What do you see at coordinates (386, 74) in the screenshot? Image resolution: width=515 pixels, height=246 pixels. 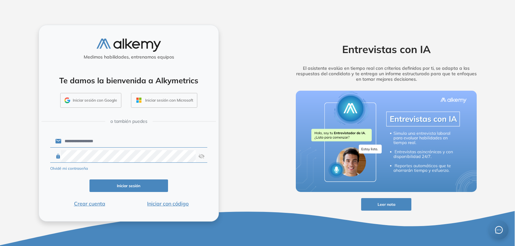 I see `h5: El asistente evalúa en tiempo real con criterios definidos por ti, se adapta a las respuestas del...` at bounding box center [386, 74].